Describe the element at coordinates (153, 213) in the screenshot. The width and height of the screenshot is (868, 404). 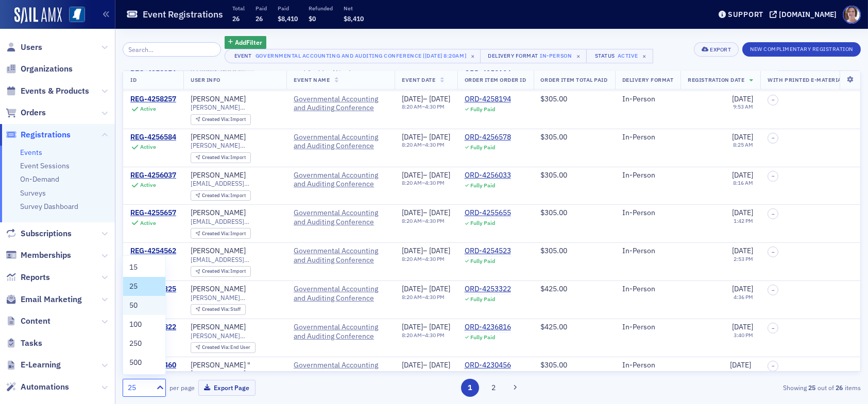
I see `div: REG-4255657` at that location.